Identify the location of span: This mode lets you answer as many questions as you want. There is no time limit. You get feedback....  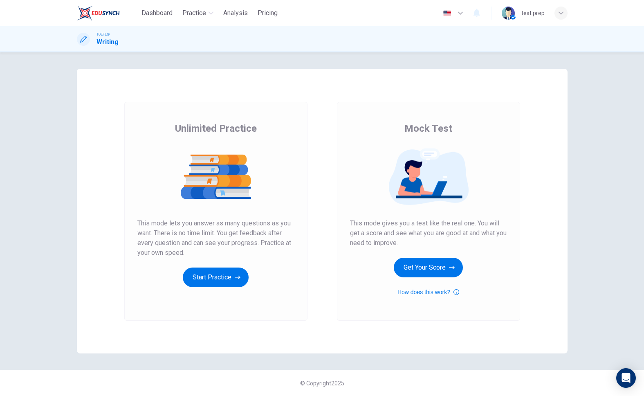
(216, 238).